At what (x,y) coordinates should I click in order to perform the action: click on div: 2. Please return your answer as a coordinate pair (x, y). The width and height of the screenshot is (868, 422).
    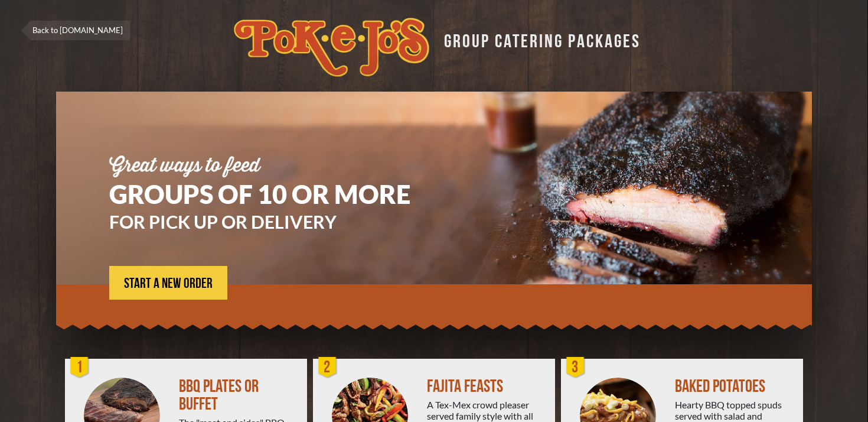
    Looking at the image, I should click on (328, 367).